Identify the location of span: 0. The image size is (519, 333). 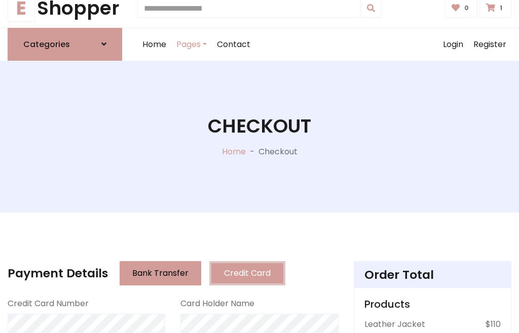
(466, 8).